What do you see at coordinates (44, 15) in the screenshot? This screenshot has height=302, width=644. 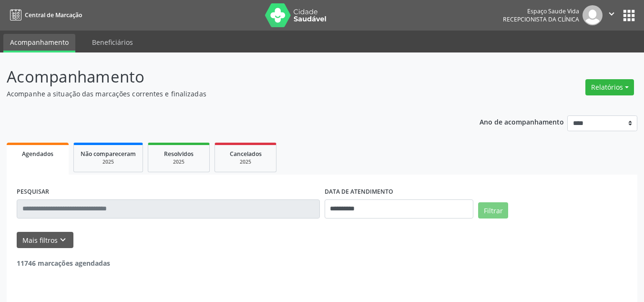 I see `a: Central de Marcação` at bounding box center [44, 15].